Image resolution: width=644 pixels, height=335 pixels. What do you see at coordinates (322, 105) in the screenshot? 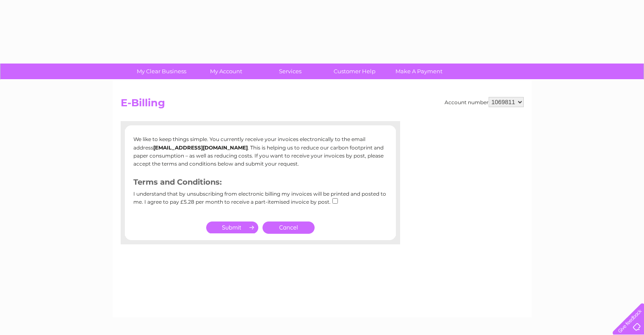
I see `h2: E-Billing` at bounding box center [322, 105].